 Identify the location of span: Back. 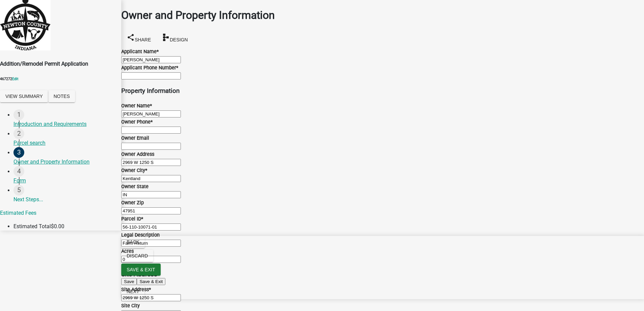
(133, 242).